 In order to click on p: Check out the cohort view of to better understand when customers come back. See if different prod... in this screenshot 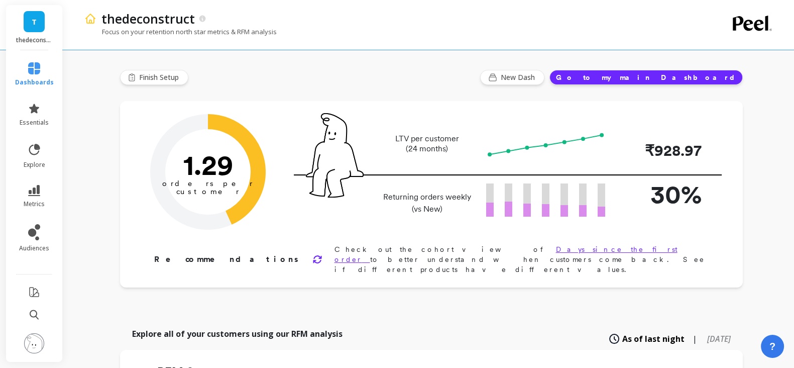, I will do `click(522, 259)`.